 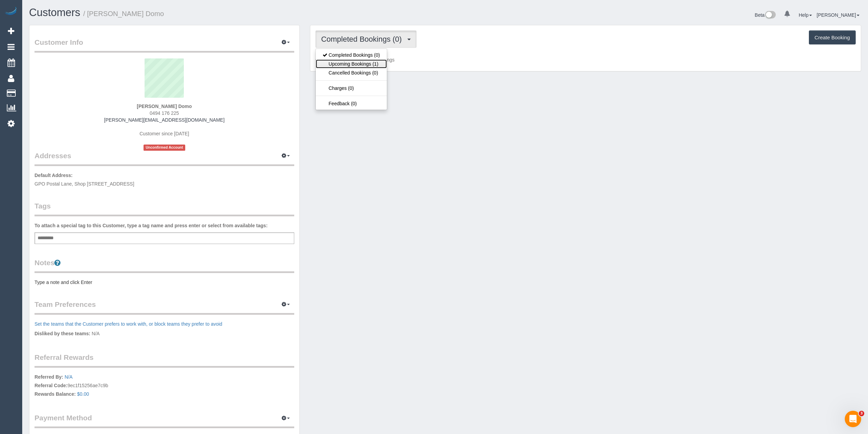 I want to click on pre: Type a note and click Enter, so click(x=164, y=282).